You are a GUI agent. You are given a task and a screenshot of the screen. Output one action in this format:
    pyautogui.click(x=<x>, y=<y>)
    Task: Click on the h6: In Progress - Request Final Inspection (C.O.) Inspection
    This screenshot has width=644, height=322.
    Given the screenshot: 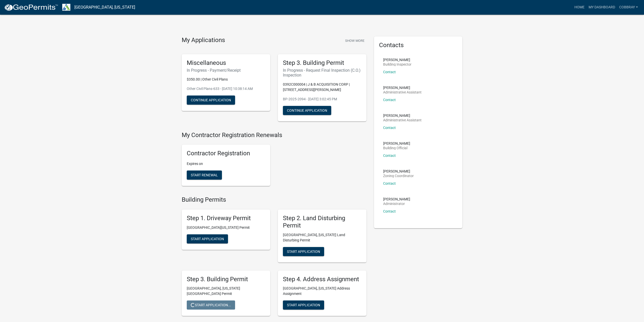 What is the action you would take?
    pyautogui.click(x=322, y=73)
    